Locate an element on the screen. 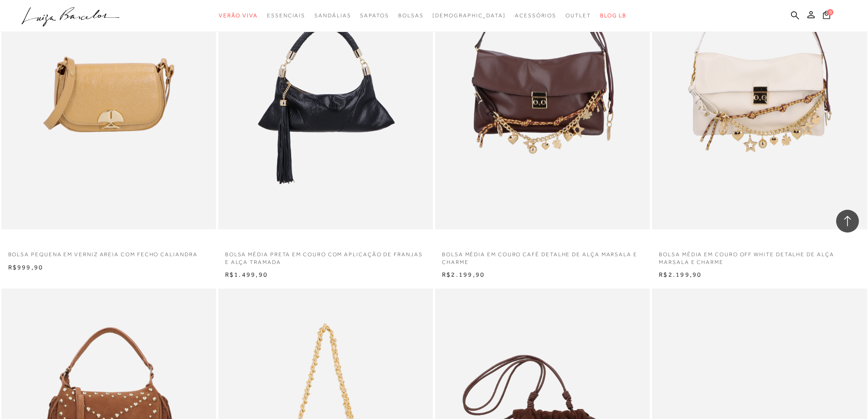  span: Essenciais is located at coordinates (287, 15).